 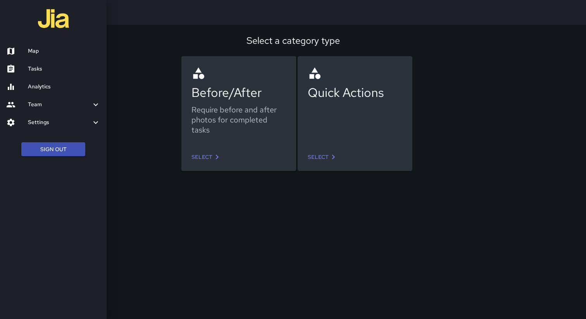 What do you see at coordinates (54, 19) in the screenshot?
I see `img: jia-logo` at bounding box center [54, 19].